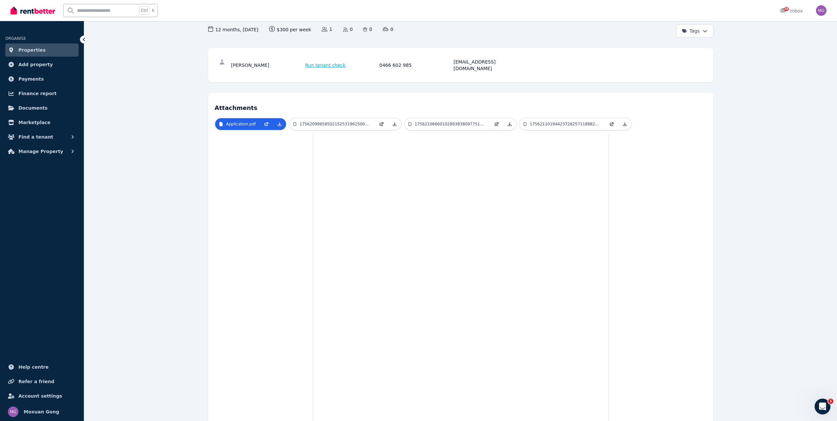  Describe the element at coordinates (563, 124) in the screenshot. I see `a: 17562110194423728257118882015767.jpg` at that location.